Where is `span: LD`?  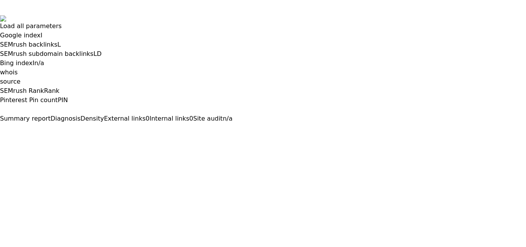
span: LD is located at coordinates (97, 54).